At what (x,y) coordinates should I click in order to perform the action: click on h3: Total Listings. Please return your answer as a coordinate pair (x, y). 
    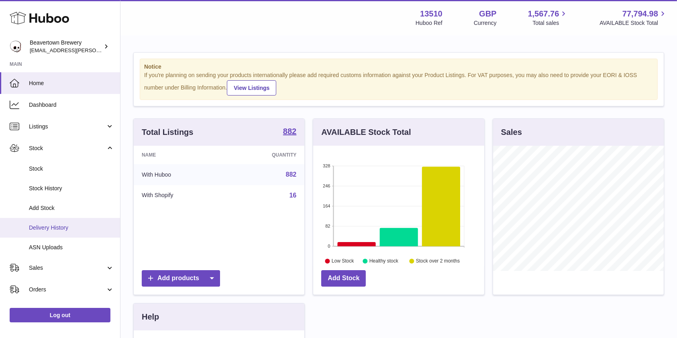
    Looking at the image, I should click on (167, 132).